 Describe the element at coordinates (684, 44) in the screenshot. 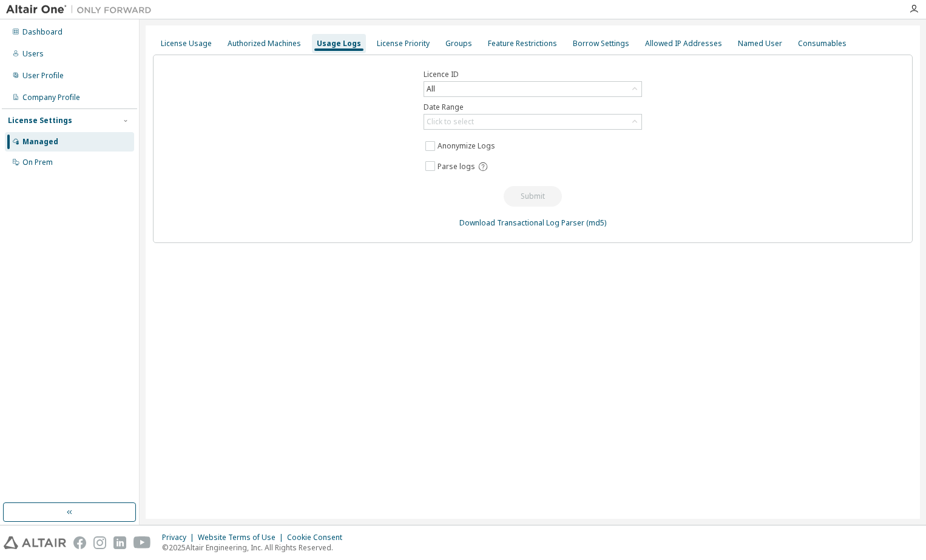

I see `div: Allowed IP Addresses` at that location.